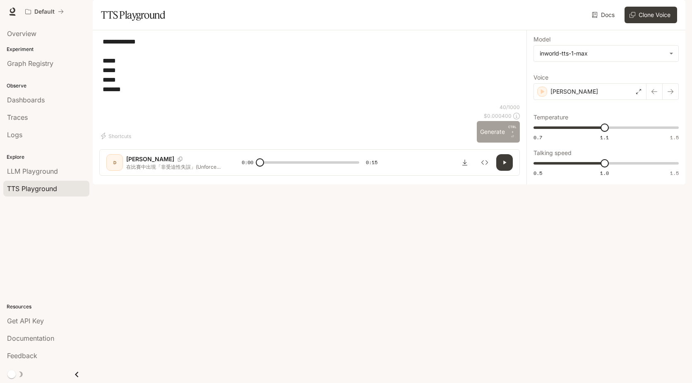  What do you see at coordinates (538, 173) in the screenshot?
I see `span: 0.5` at bounding box center [538, 173].